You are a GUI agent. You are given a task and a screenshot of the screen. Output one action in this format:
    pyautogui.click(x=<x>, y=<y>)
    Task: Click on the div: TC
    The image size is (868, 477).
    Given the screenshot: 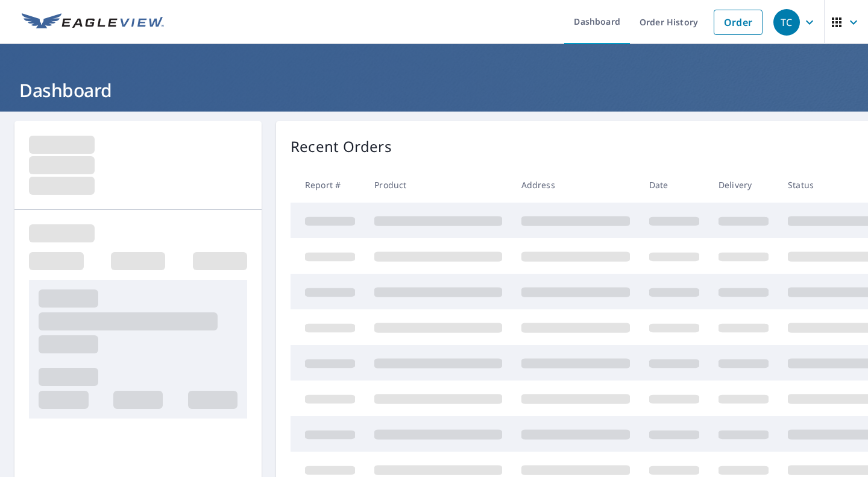 What is the action you would take?
    pyautogui.click(x=786, y=22)
    